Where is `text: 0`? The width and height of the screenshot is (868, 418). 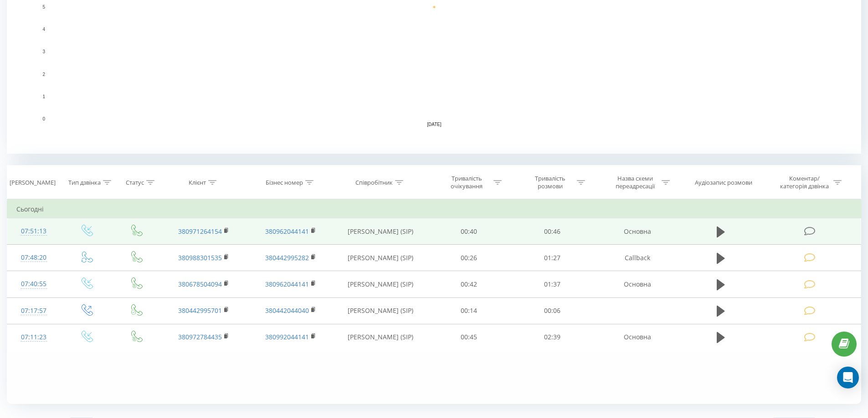
text: 0 is located at coordinates (44, 119).